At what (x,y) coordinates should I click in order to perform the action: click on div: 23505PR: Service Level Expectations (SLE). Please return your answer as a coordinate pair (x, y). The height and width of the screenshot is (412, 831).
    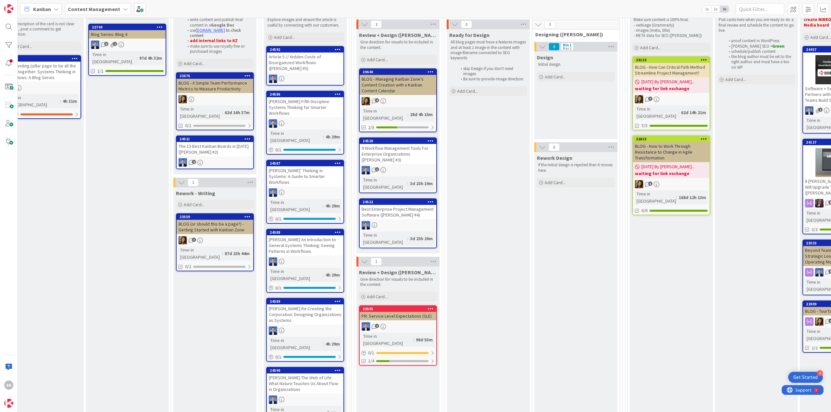
    Looking at the image, I should click on (398, 313).